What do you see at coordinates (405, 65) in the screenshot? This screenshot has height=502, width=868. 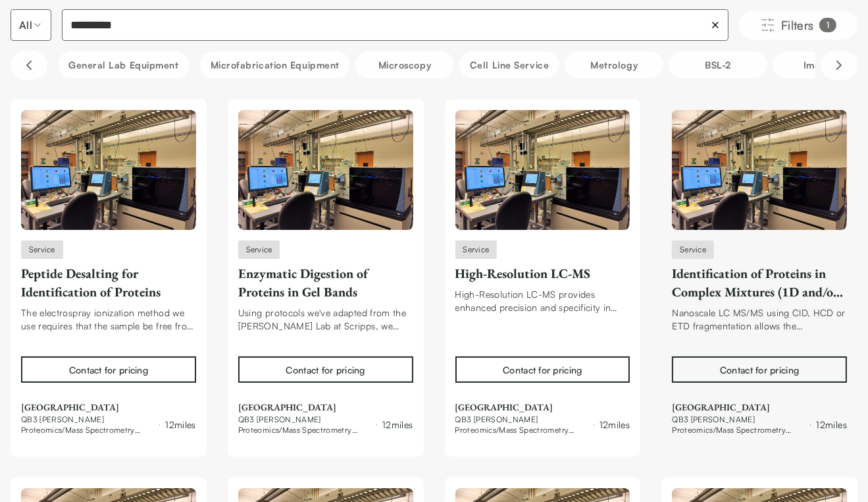 I see `button: Microscopy` at bounding box center [405, 65].